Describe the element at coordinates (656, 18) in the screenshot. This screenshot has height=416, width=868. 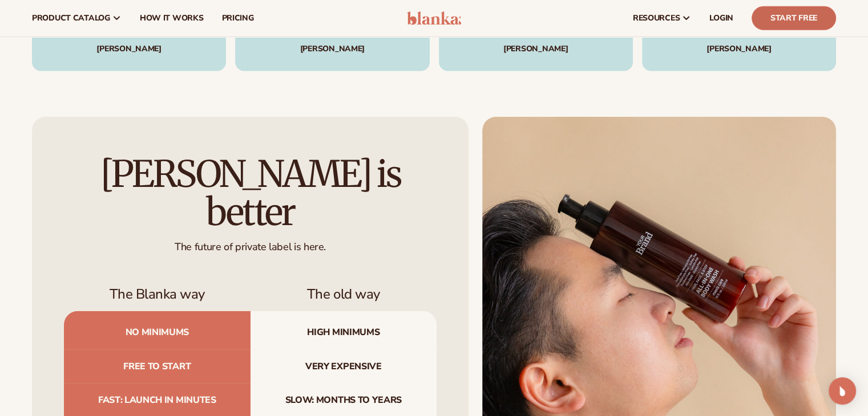
I see `span: resources` at that location.